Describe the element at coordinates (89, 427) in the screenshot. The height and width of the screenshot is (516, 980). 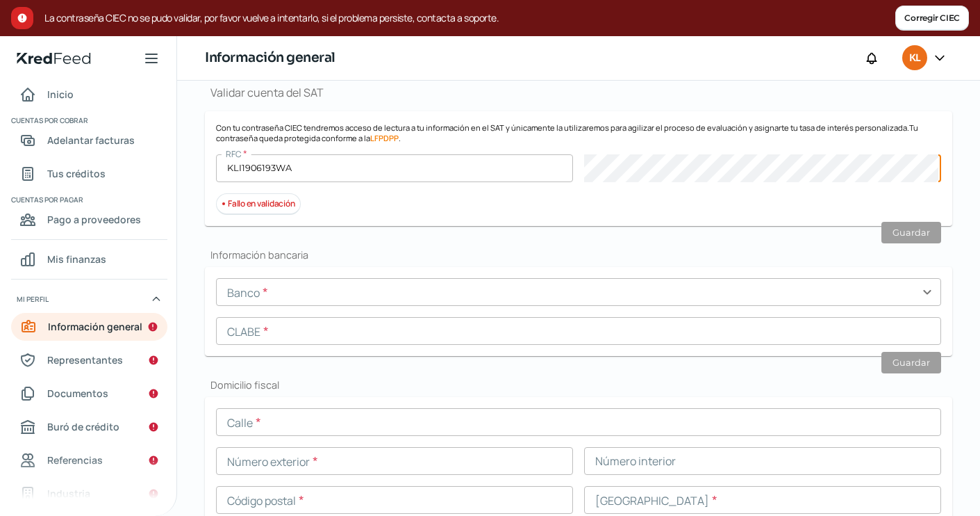
I see `a: Buró de crédito` at that location.